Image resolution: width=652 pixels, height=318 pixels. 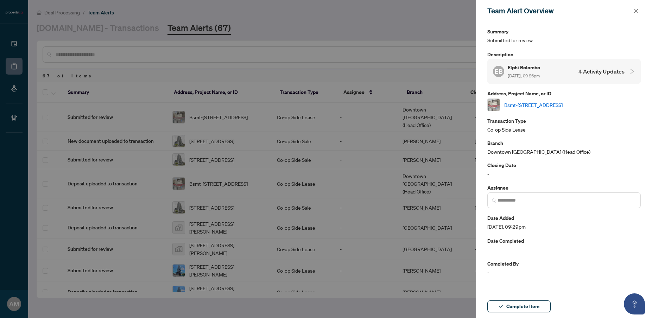 I want to click on button: Complete Item, so click(x=519, y=307).